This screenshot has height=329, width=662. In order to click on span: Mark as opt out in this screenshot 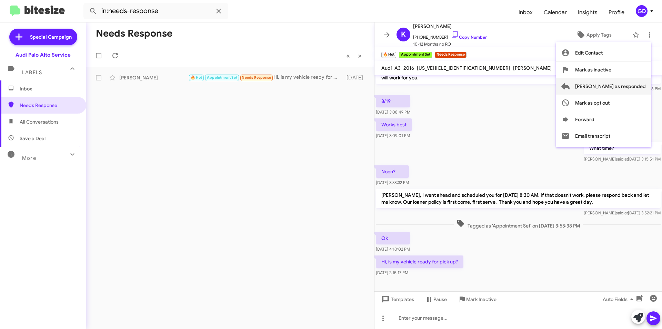, I will do `click(593, 103)`.